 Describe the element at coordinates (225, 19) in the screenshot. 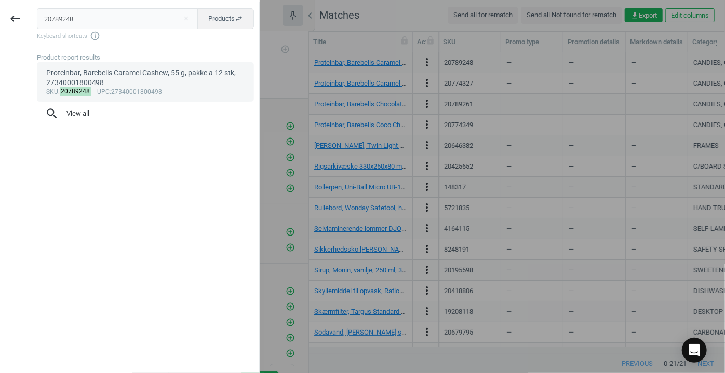

I see `span: Products` at that location.